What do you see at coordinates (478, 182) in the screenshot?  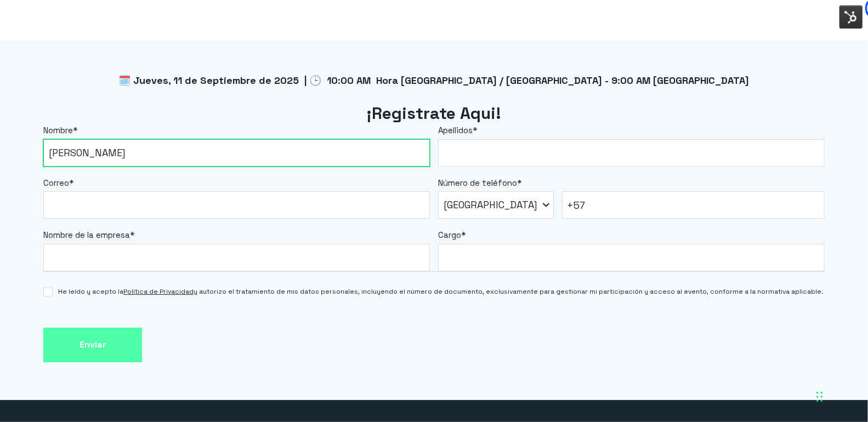 I see `span: Número de teléfono` at bounding box center [478, 182].